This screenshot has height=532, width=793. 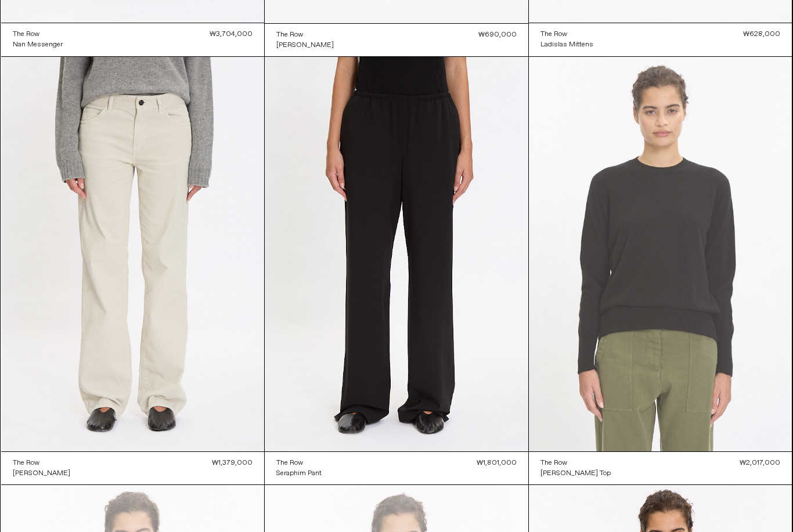 What do you see at coordinates (232, 463) in the screenshot?
I see `div: ₩1,379,000` at bounding box center [232, 463].